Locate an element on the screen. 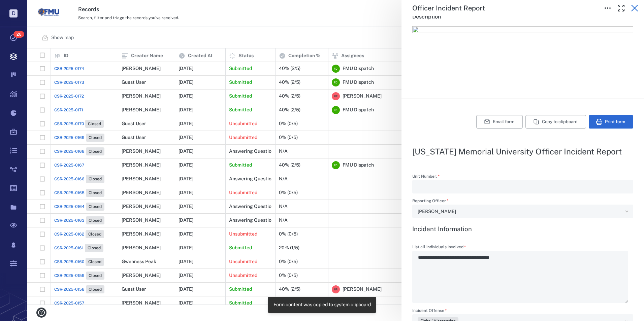  label: List all individuals involved is located at coordinates (522, 248).